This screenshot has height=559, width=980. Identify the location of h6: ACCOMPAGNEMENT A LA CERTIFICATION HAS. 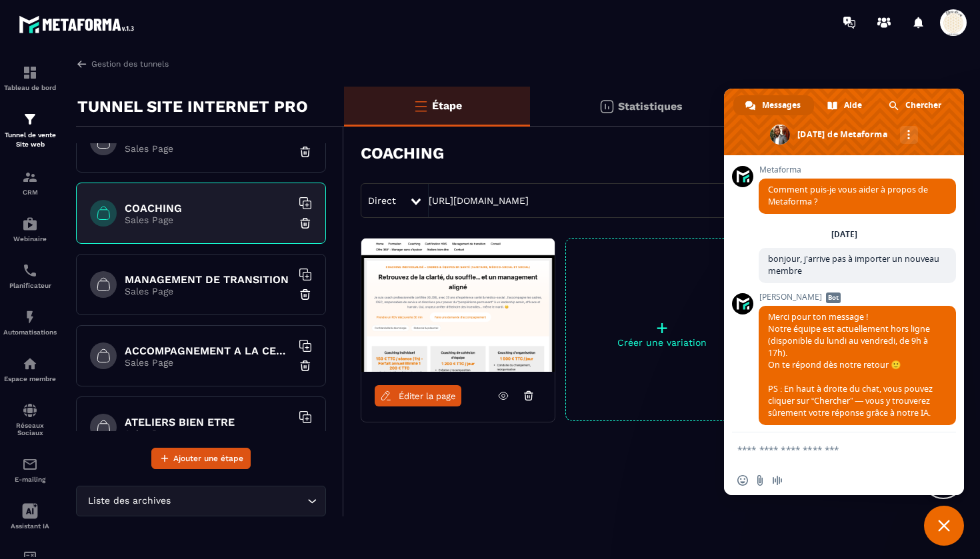
(208, 351).